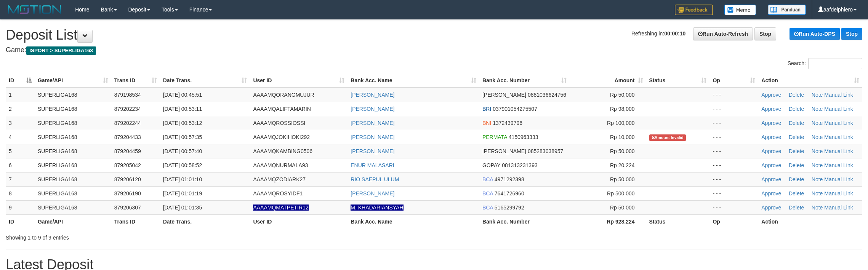  Describe the element at coordinates (128, 165) in the screenshot. I see `span: 879205042` at that location.